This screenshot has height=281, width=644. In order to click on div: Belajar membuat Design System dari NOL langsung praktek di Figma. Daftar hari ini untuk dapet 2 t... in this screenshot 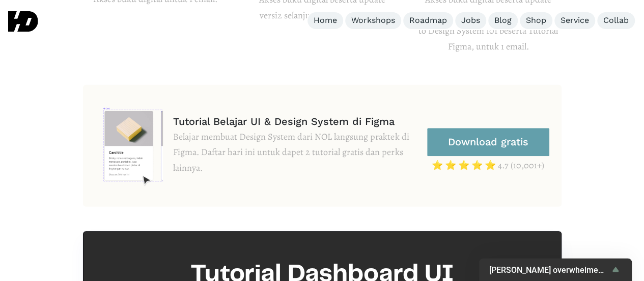, I will do `click(296, 152)`.